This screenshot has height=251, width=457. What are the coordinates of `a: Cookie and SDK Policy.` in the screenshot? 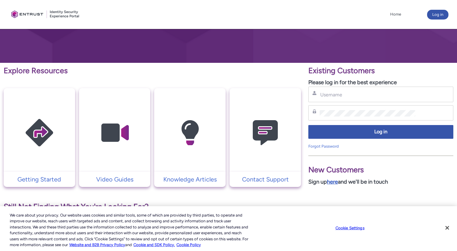 It's located at (154, 245).